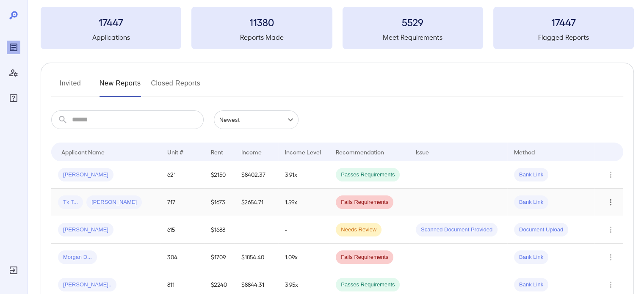 Image resolution: width=644 pixels, height=294 pixels. What do you see at coordinates (78, 257) in the screenshot?
I see `span: Morgan D...` at bounding box center [78, 257].